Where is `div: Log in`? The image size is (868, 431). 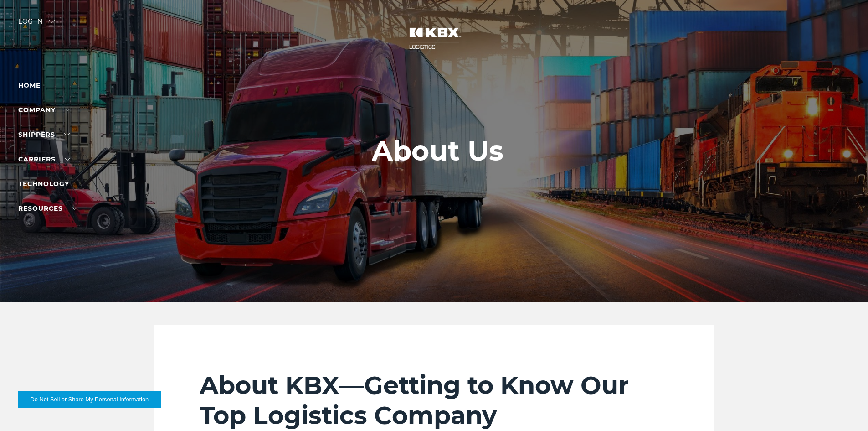 div: Log in is located at coordinates (36, 25).